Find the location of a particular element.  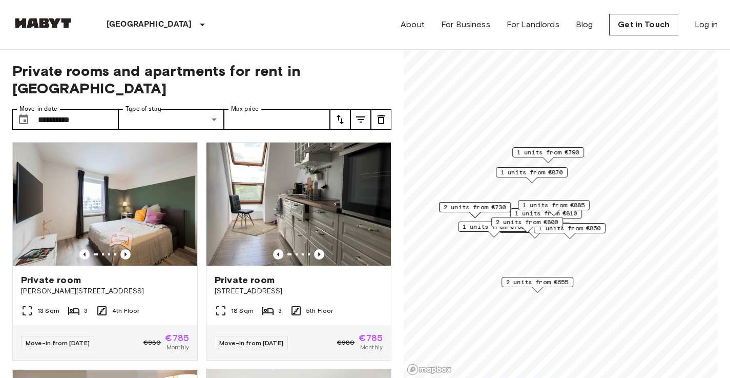

span: 13 Sqm is located at coordinates (48, 311).